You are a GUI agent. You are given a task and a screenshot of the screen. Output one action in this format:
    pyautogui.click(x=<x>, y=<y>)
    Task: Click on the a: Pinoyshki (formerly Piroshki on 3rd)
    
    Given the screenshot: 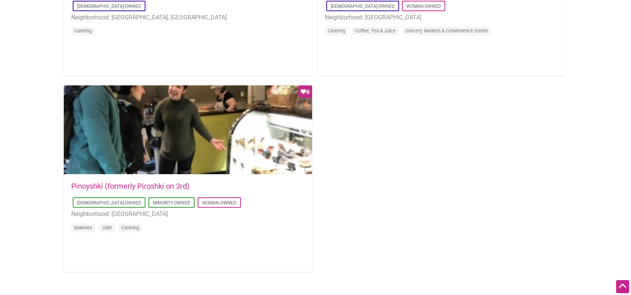 What is the action you would take?
    pyautogui.click(x=130, y=186)
    